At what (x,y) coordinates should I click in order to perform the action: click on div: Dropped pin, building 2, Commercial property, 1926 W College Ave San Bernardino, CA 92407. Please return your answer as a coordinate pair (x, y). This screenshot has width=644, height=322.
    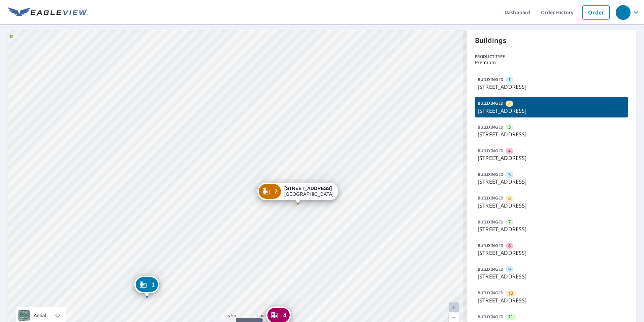
    Looking at the image, I should click on (298, 193).